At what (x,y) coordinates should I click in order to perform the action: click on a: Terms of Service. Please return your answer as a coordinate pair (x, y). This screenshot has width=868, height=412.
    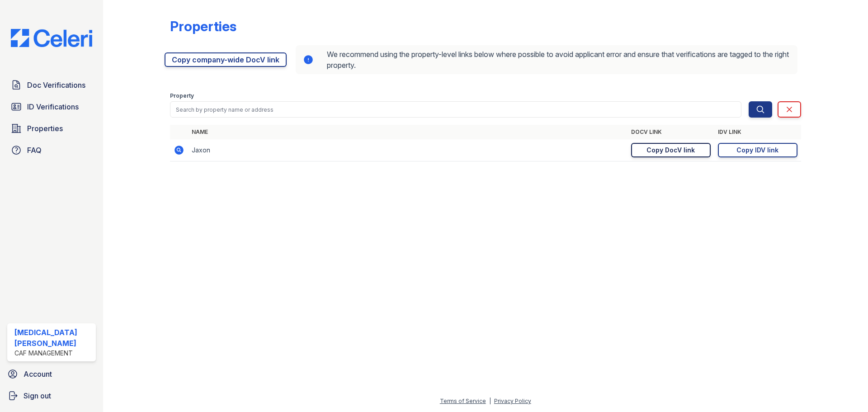
    Looking at the image, I should click on (463, 400).